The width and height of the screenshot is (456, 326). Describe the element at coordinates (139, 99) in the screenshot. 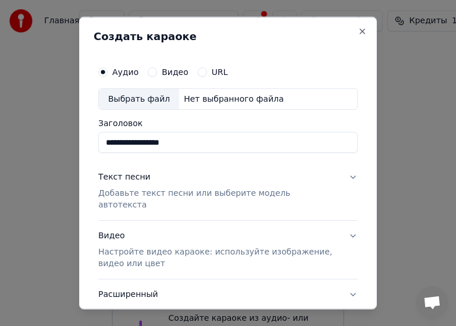

I see `div: Выбрать файл` at that location.